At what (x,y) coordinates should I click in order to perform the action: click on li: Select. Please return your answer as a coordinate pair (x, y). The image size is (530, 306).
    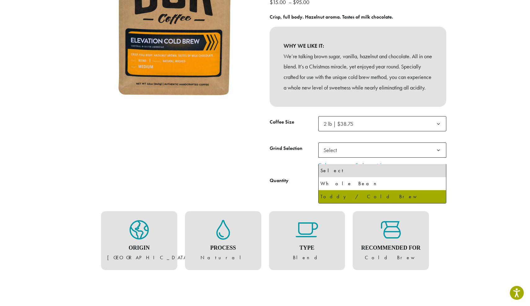
    Looking at the image, I should click on (382, 171).